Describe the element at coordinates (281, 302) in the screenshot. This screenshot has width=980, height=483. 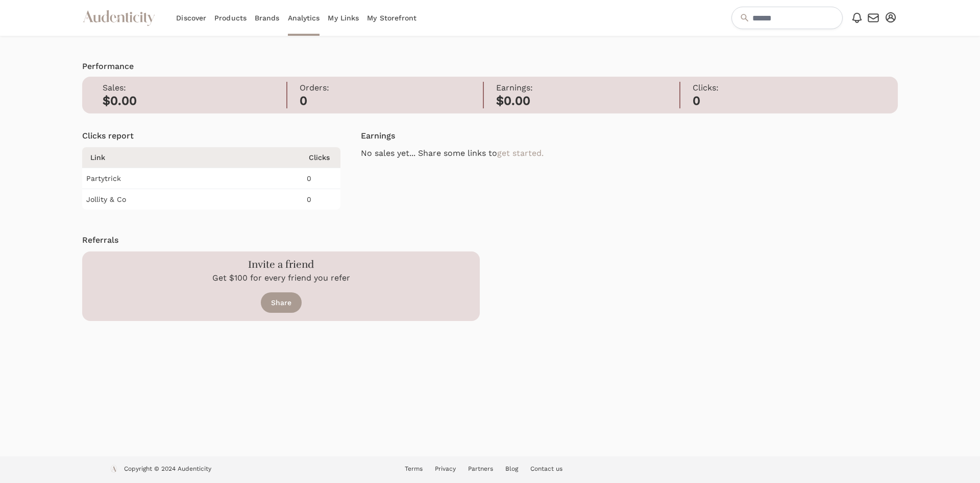
I see `a: Share` at that location.